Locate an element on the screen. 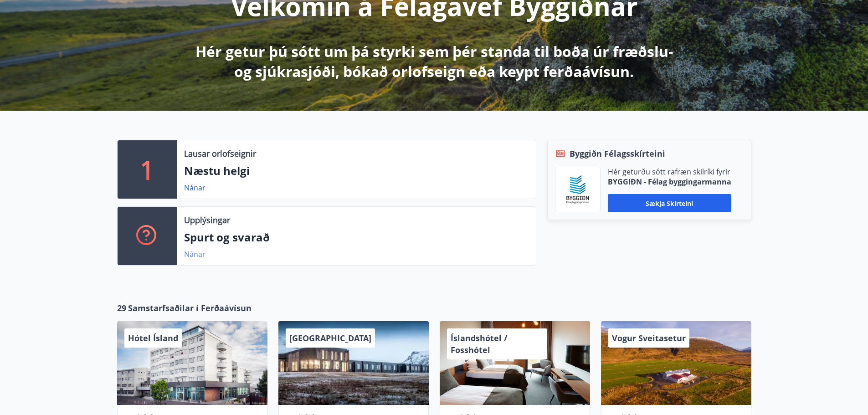  p: BYGGIÐN - Félag byggingarmanna is located at coordinates (670, 182).